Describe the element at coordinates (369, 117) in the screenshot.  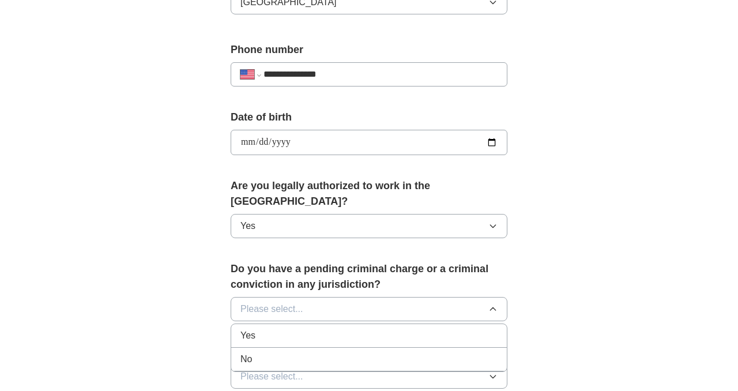
I see `label: Date of birth` at that location.